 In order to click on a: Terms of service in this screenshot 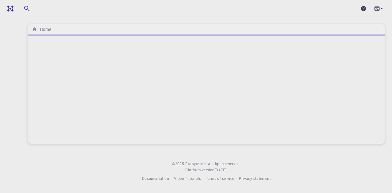, I will do `click(220, 179)`.